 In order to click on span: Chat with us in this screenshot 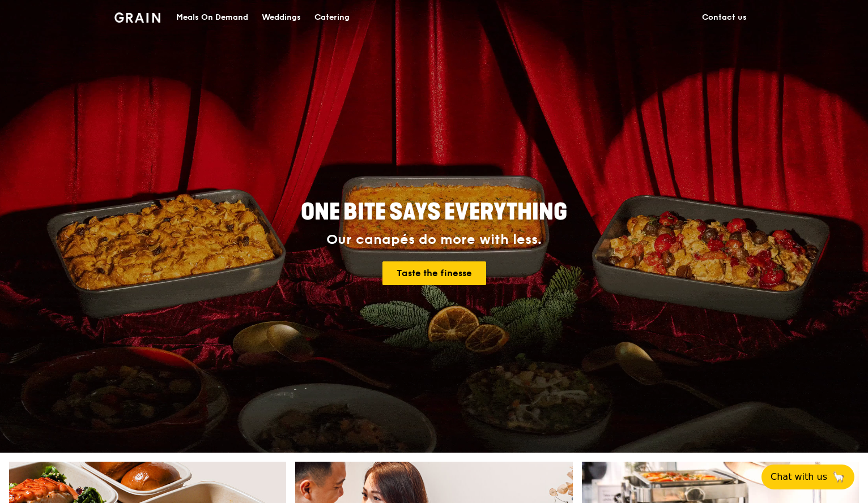, I will do `click(798, 478)`.